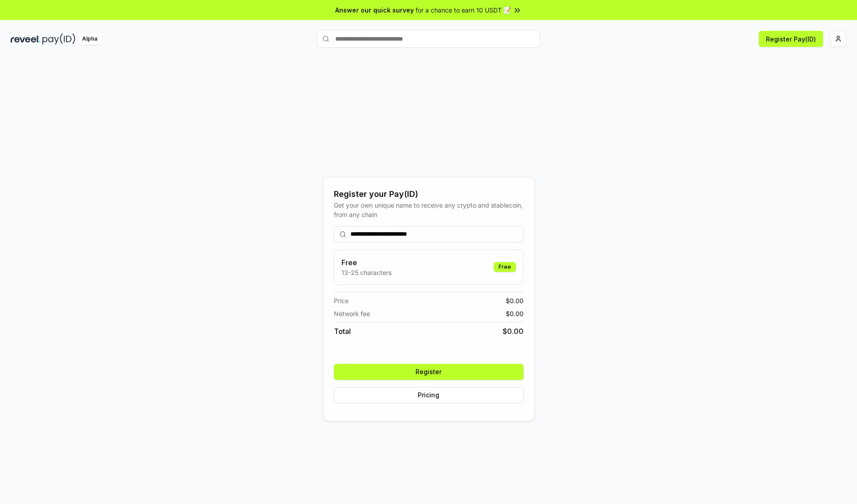 This screenshot has height=504, width=857. I want to click on img: reveel_dark, so click(26, 39).